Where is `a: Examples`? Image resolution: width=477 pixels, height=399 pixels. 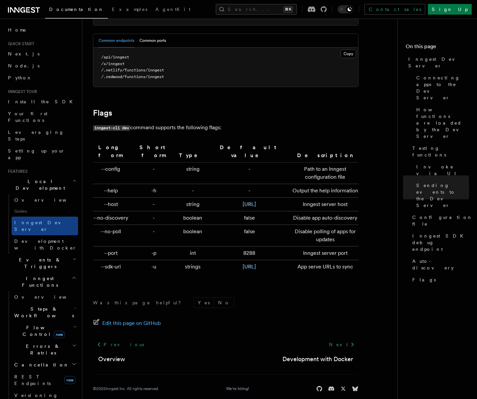 a: Examples is located at coordinates (129, 10).